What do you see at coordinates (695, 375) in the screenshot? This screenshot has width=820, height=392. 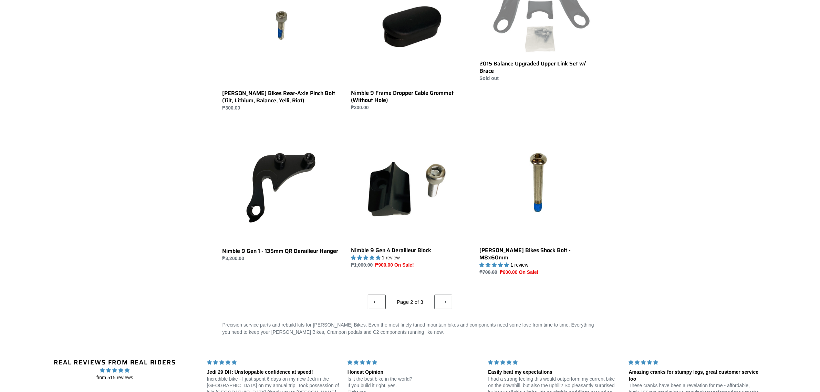 I see `div: Amazing cranks for stumpy legs, great customer service too` at bounding box center [695, 375].